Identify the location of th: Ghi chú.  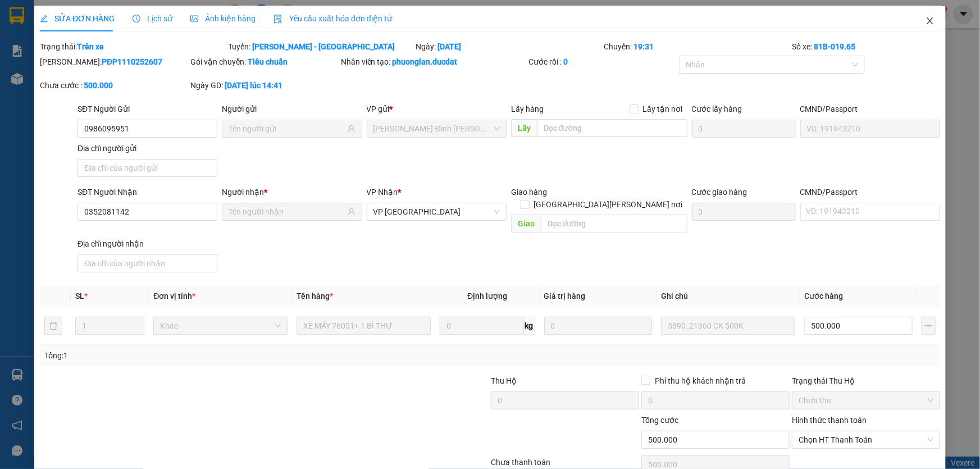
(728, 295).